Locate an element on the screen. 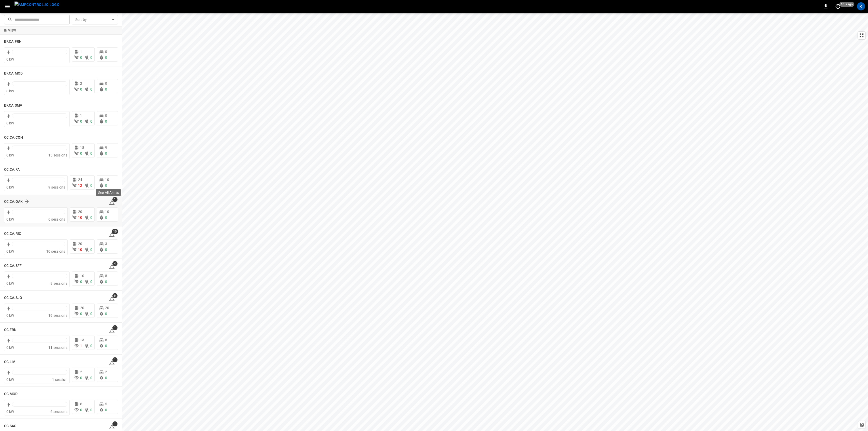 This screenshot has height=431, width=868. h6: CC.CA.OAK is located at coordinates (13, 202).